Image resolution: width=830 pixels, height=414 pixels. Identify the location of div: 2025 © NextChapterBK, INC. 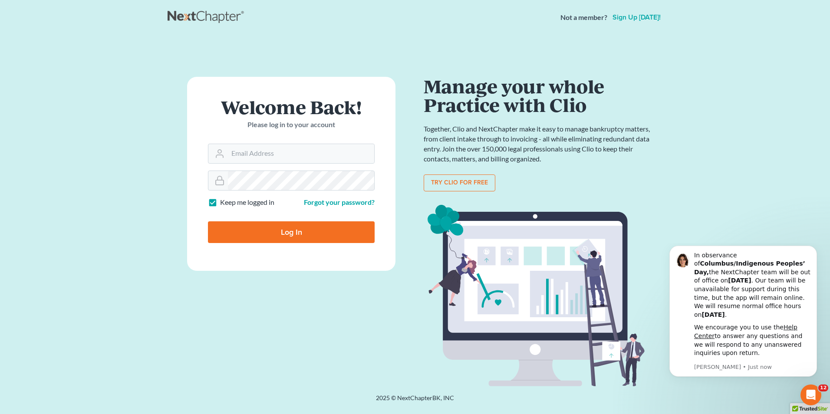
(415, 401).